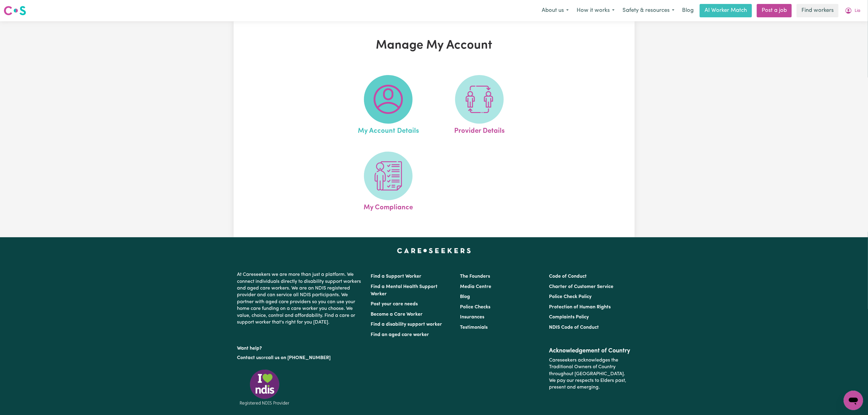 This screenshot has width=868, height=415. I want to click on span: Provider Details, so click(480, 130).